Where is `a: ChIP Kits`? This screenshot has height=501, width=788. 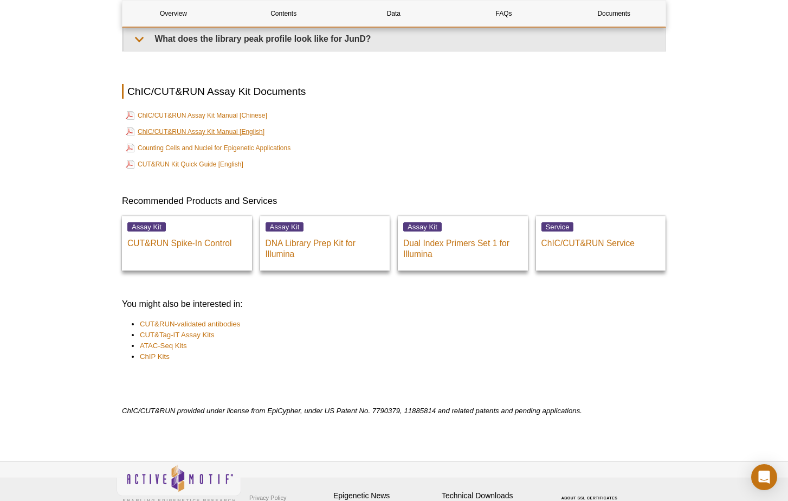 a: ChIP Kits is located at coordinates (154, 357).